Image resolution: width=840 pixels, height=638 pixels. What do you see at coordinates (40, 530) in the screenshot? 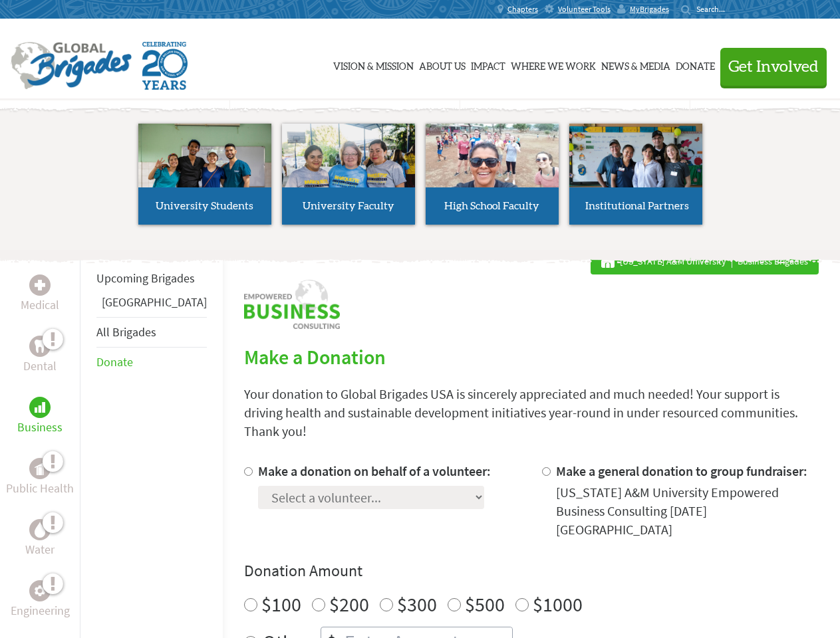
I see `div: Water` at bounding box center [40, 530].